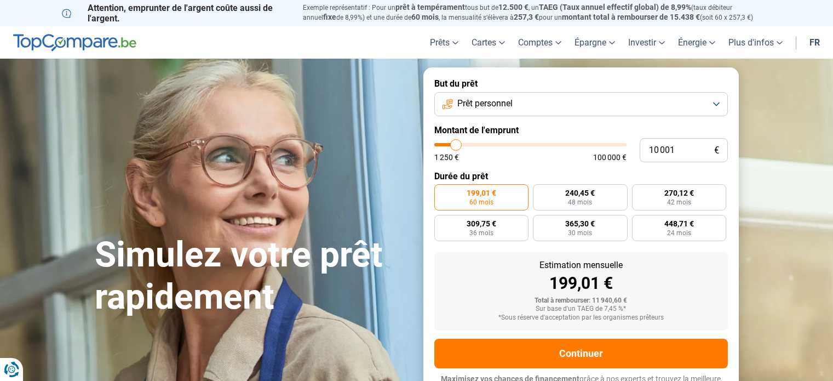 Image resolution: width=833 pixels, height=381 pixels. Describe the element at coordinates (581, 83) in the screenshot. I see `label: But du prêt` at that location.